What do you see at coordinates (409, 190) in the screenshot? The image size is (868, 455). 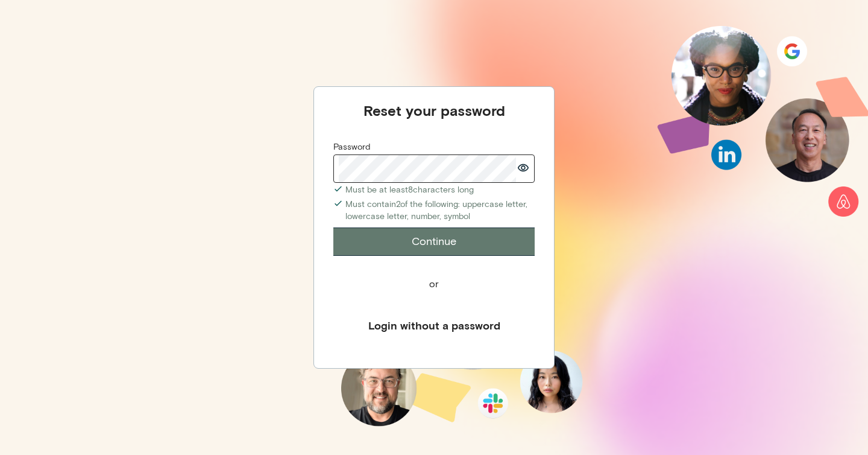 I see `div: Must be at least 8 characters long` at bounding box center [409, 190].